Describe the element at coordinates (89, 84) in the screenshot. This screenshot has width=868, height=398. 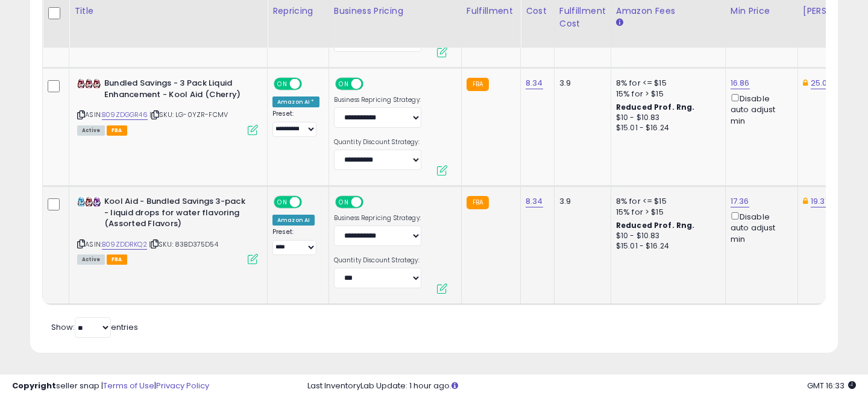
I see `img: 51OkxF1mcPL._SL40_.jpg` at that location.